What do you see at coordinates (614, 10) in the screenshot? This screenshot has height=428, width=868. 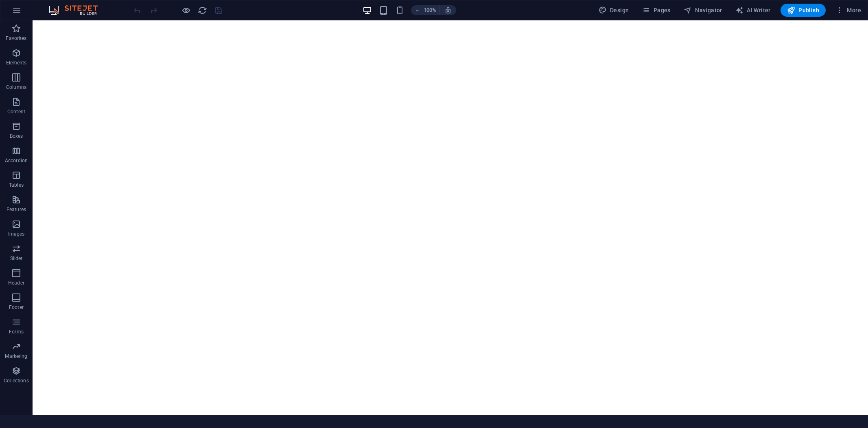 I see `span: Design` at bounding box center [614, 10].